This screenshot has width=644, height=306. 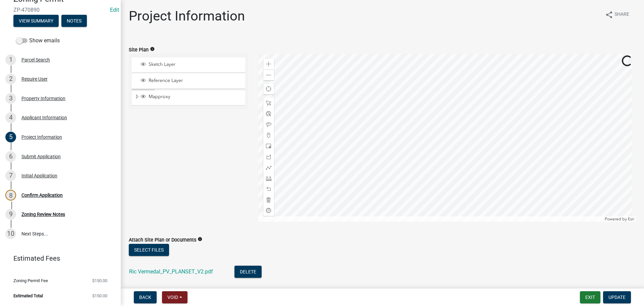 What do you see at coordinates (137, 97) in the screenshot?
I see `span: Expand` at bounding box center [137, 97].